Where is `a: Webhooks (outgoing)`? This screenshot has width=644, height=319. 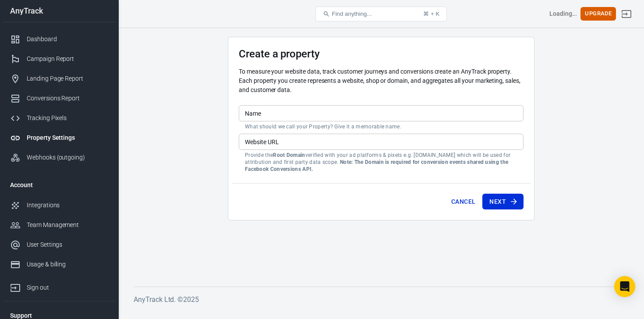 a: Webhooks (outgoing) is located at coordinates (59, 157).